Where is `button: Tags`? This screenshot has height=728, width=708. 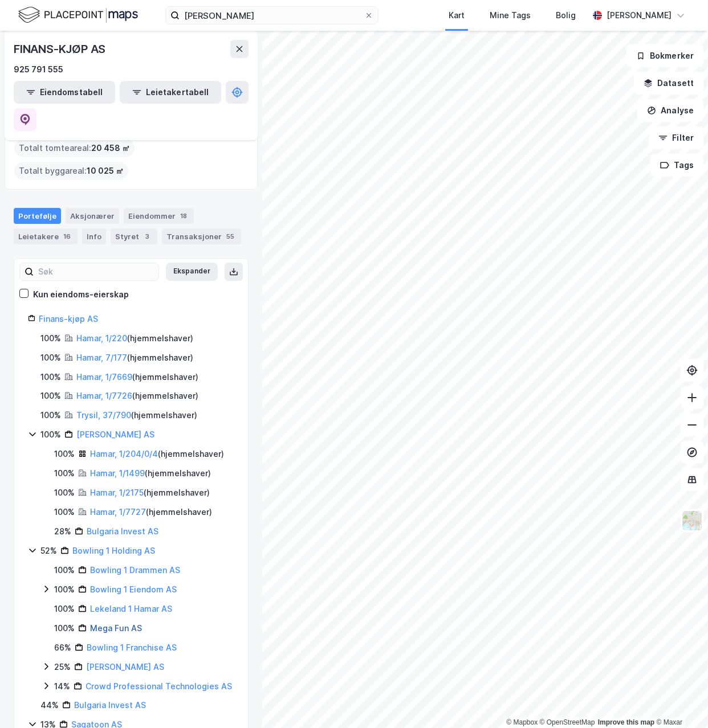 button: Tags is located at coordinates (676, 165).